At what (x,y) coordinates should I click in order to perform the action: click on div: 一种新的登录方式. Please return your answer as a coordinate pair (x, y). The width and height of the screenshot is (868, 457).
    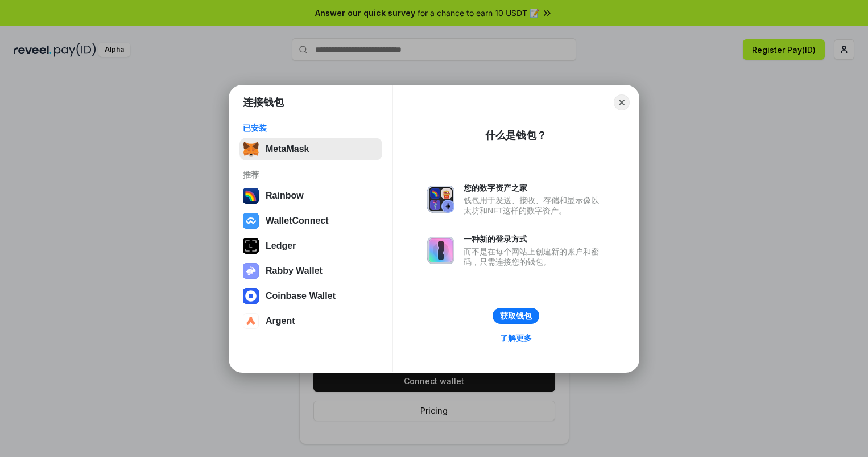
    Looking at the image, I should click on (534, 239).